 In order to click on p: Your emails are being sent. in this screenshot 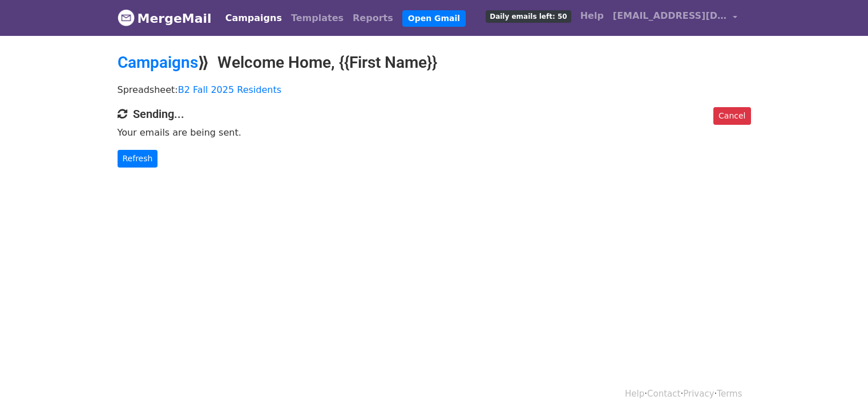, I will do `click(434, 132)`.